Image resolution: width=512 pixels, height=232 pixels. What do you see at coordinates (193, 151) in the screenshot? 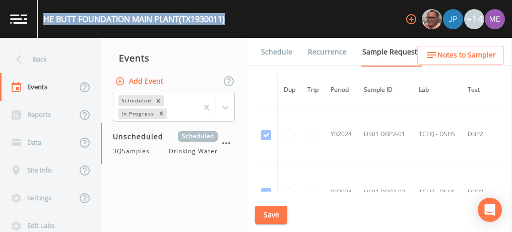
I see `span: Drinking Water` at bounding box center [193, 151].